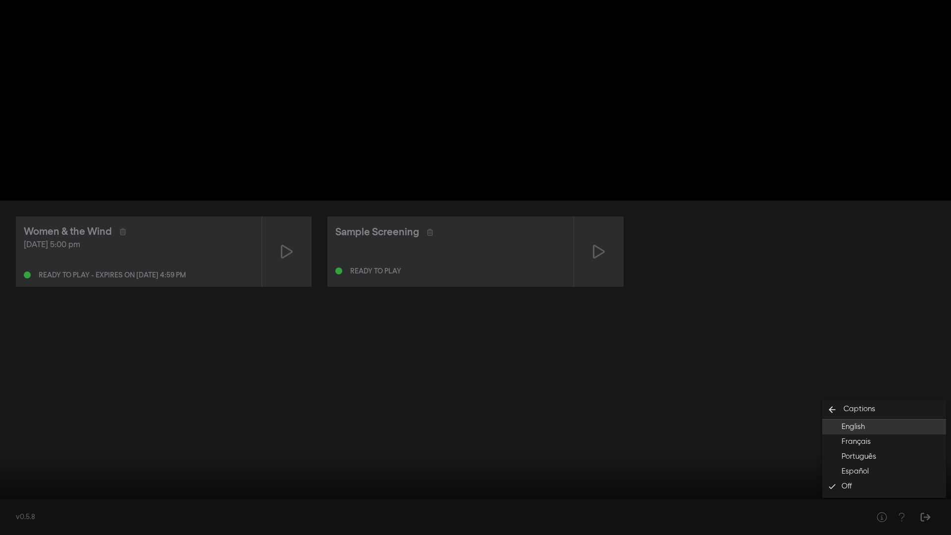 Image resolution: width=951 pixels, height=535 pixels. What do you see at coordinates (884, 442) in the screenshot?
I see `button: Français` at bounding box center [884, 442].